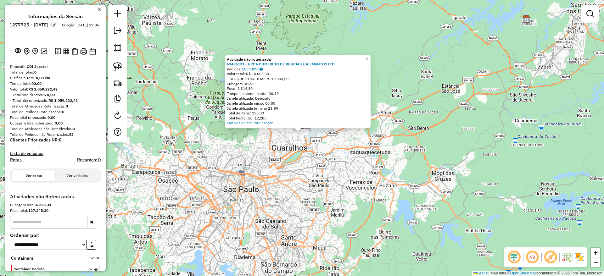 This screenshot has height=276, width=604. Describe the element at coordinates (55, 84) in the screenshot. I see `div: Tempo total:` at that location.